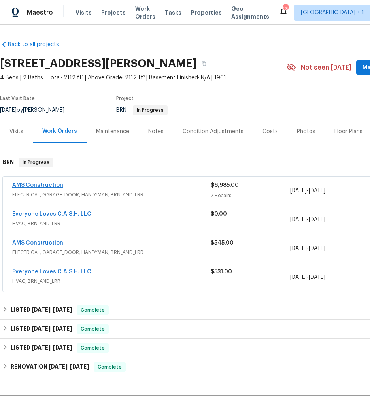 The height and width of the screenshot is (397, 370). I want to click on div: Condition Adjustments, so click(213, 132).